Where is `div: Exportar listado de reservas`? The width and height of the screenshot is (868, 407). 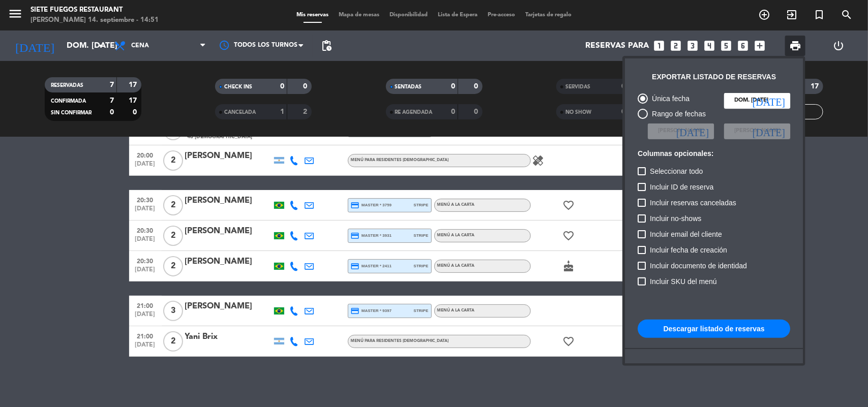 div: Exportar listado de reservas is located at coordinates (714, 77).